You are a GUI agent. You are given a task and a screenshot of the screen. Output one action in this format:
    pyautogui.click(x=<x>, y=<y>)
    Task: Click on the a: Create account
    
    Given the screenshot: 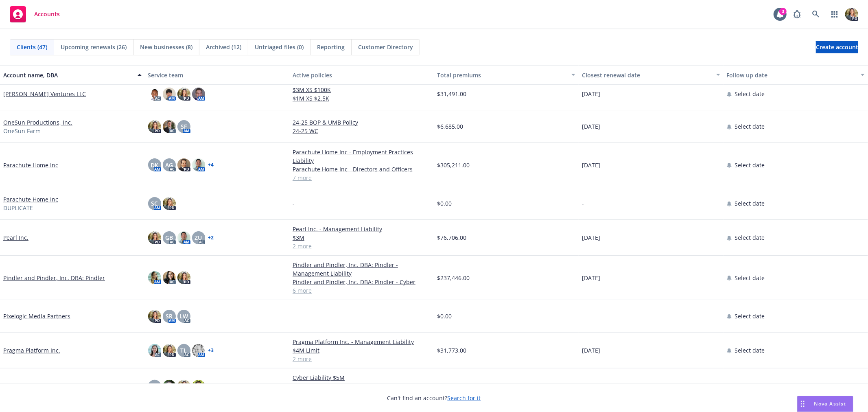 What is the action you would take?
    pyautogui.click(x=837, y=47)
    